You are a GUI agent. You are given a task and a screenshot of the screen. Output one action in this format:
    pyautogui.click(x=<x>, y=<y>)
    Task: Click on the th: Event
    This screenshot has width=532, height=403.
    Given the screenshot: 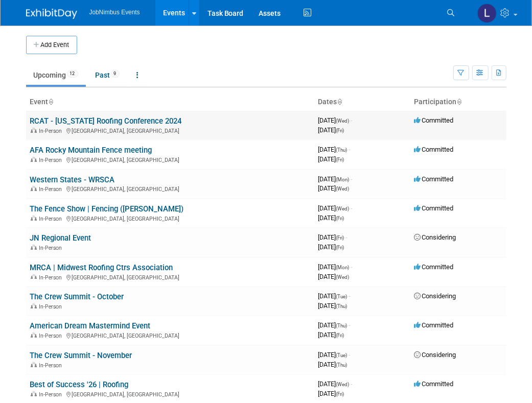 What is the action you would take?
    pyautogui.click(x=170, y=102)
    